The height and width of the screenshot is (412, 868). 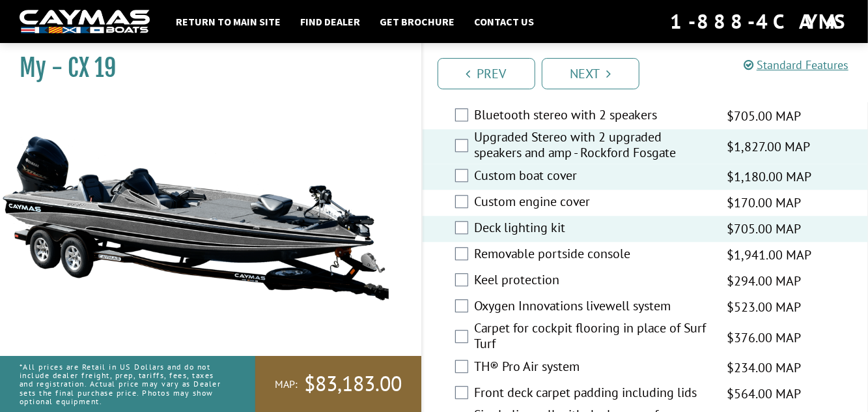 What do you see at coordinates (123, 384) in the screenshot?
I see `p: *All prices are Retail in US Dollars and do not include dealer freight, prep, tariffs, fees, taxe...` at bounding box center [123, 384].